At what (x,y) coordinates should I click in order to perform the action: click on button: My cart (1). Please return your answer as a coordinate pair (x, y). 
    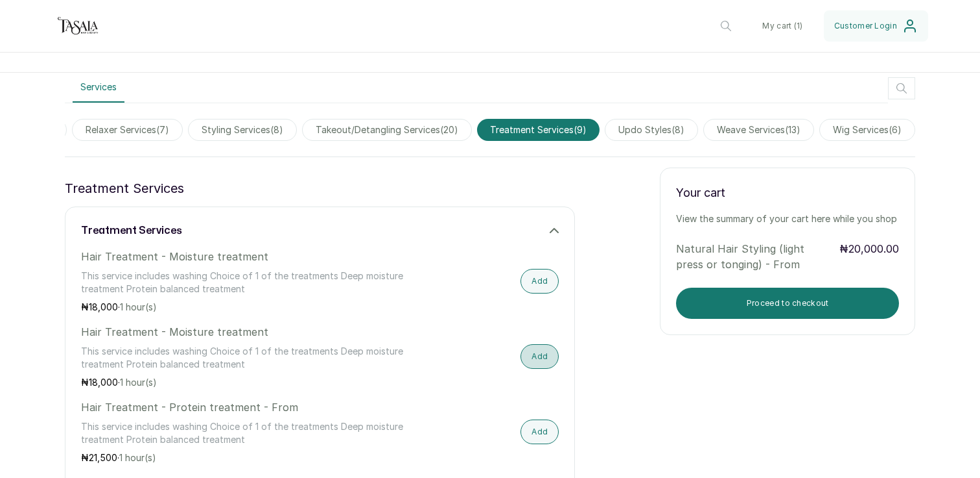
    Looking at the image, I should click on (782, 26).